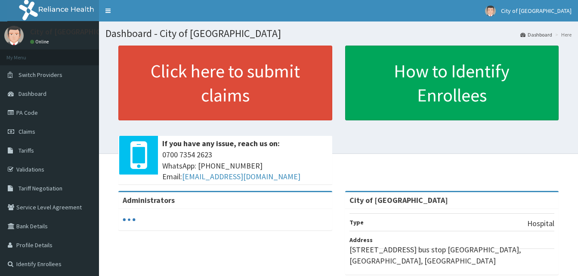 The height and width of the screenshot is (276, 578). I want to click on a: Dashboard, so click(536, 34).